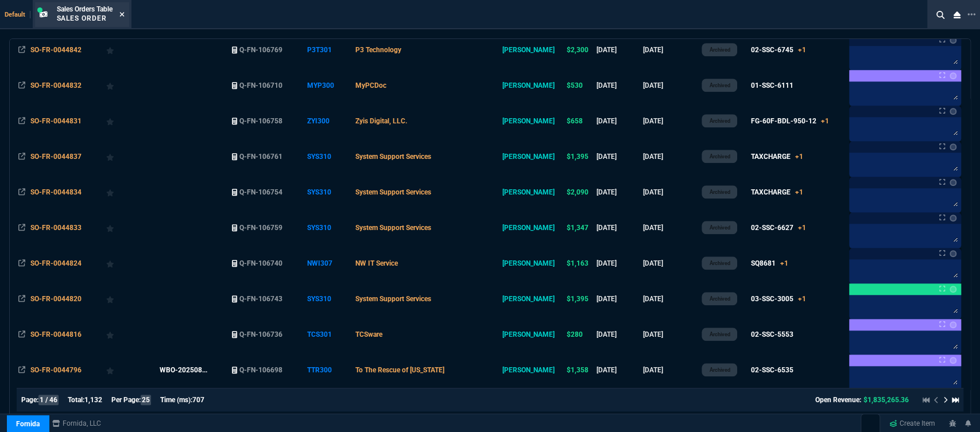 Image resolution: width=980 pixels, height=432 pixels. What do you see at coordinates (56, 335) in the screenshot?
I see `span: SO-FR-0044816` at bounding box center [56, 335].